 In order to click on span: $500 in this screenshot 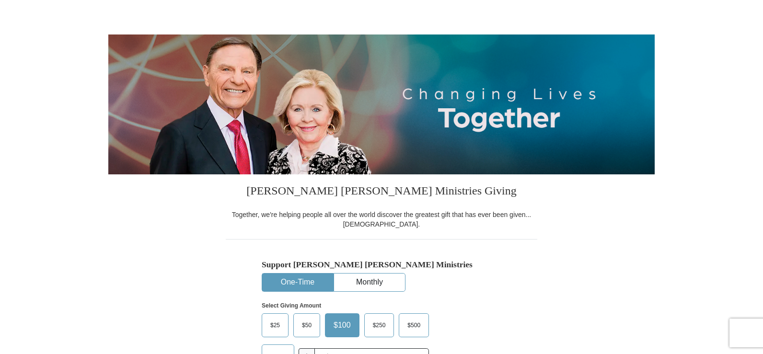, I will do `click(414, 325)`.